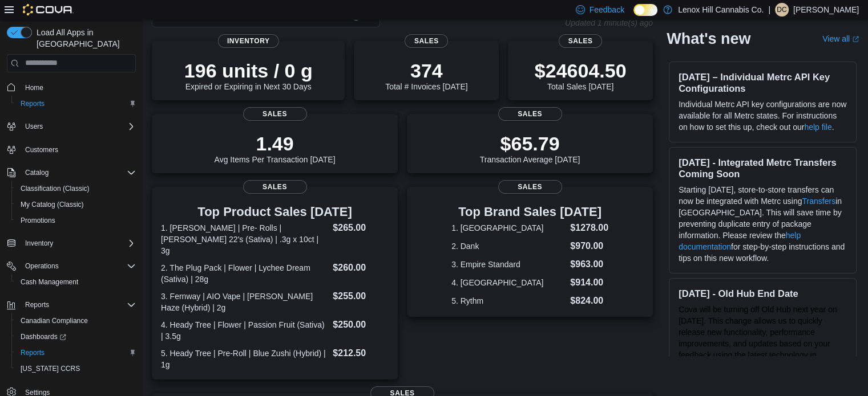 Image resolution: width=868 pixels, height=396 pixels. I want to click on a: Customers, so click(42, 150).